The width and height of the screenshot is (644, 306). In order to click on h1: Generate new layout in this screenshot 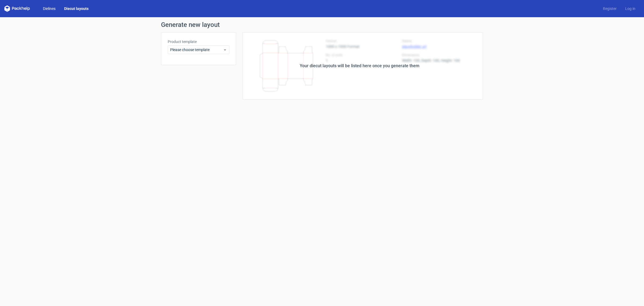, I will do `click(322, 25)`.